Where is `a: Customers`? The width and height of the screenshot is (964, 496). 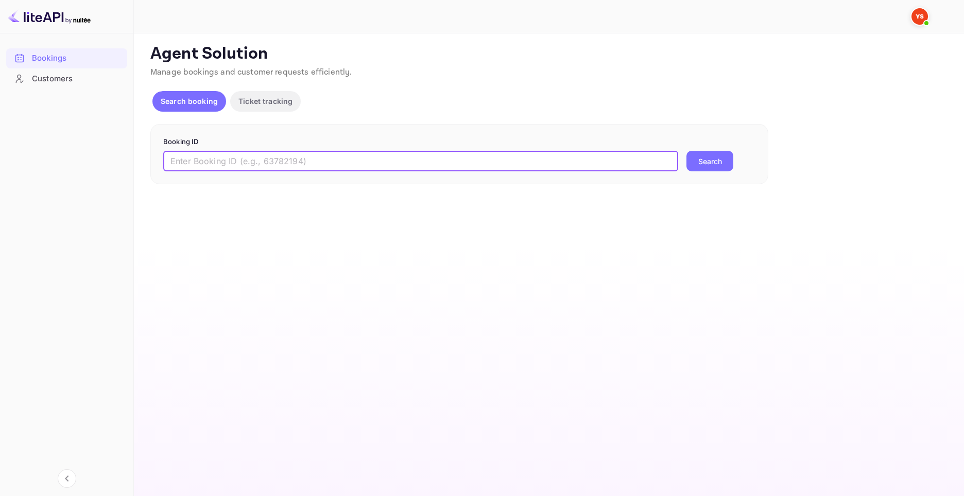
a: Customers is located at coordinates (66, 78).